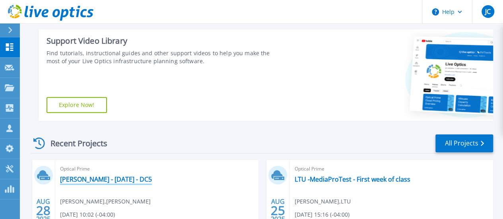  What do you see at coordinates (488, 12) in the screenshot?
I see `span: JC` at bounding box center [488, 12].